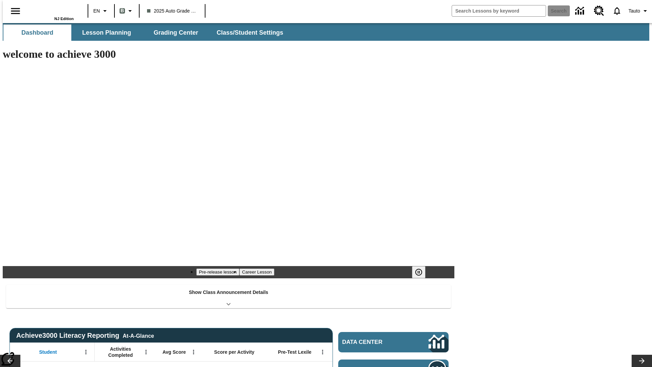  I want to click on div: Pause, so click(422, 272).